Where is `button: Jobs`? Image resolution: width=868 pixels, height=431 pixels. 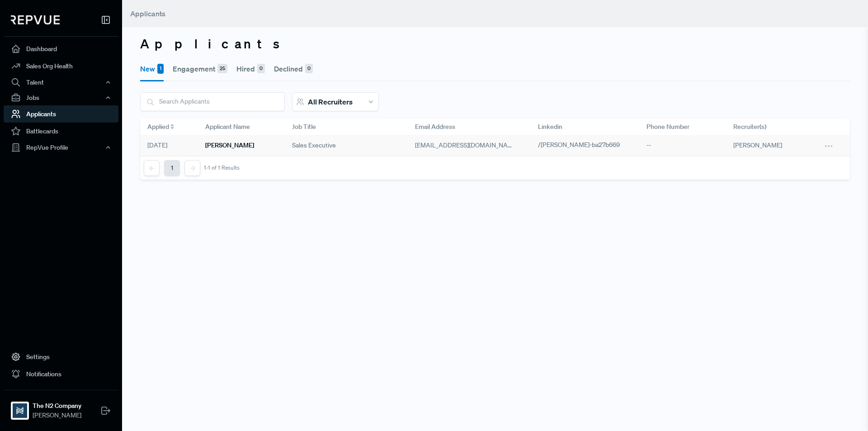
button: Jobs is located at coordinates (61, 98).